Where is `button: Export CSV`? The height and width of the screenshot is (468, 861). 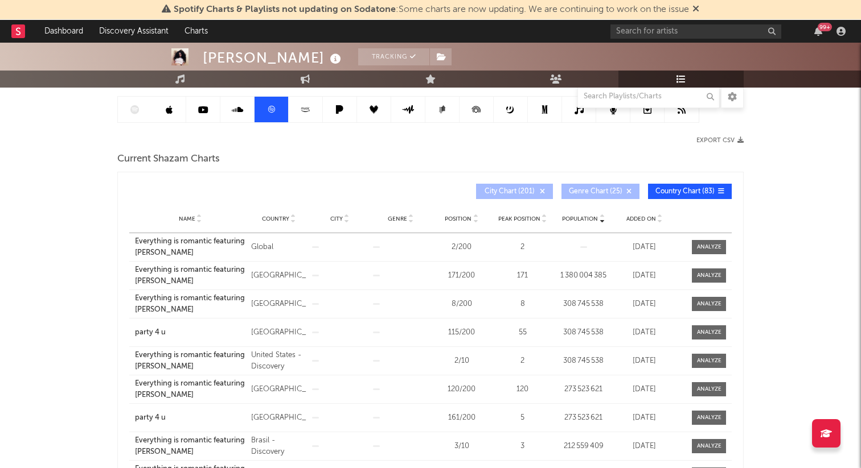
button: Export CSV is located at coordinates (720, 141).